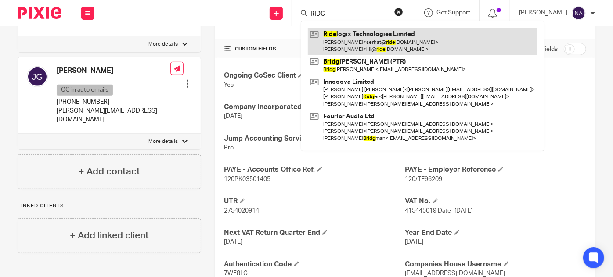 This screenshot has width=613, height=277. What do you see at coordinates (314, 49) in the screenshot?
I see `h4: CUSTOM FIELDS` at bounding box center [314, 49].